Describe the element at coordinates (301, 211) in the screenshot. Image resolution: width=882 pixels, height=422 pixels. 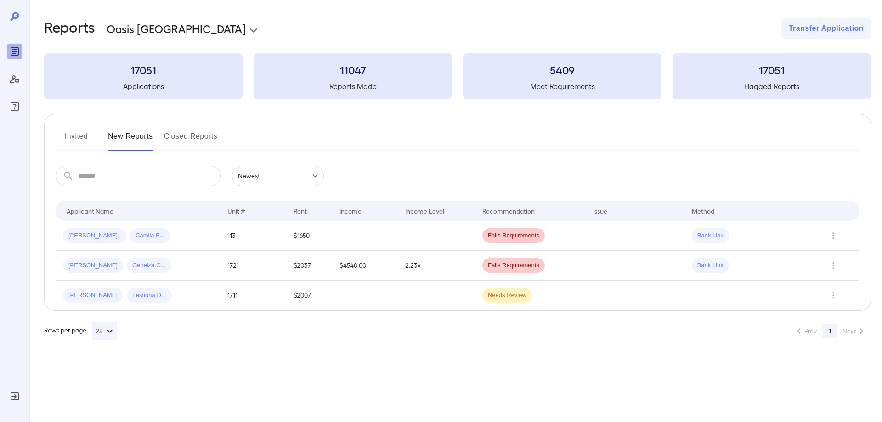
I see `div: Rent` at that location.